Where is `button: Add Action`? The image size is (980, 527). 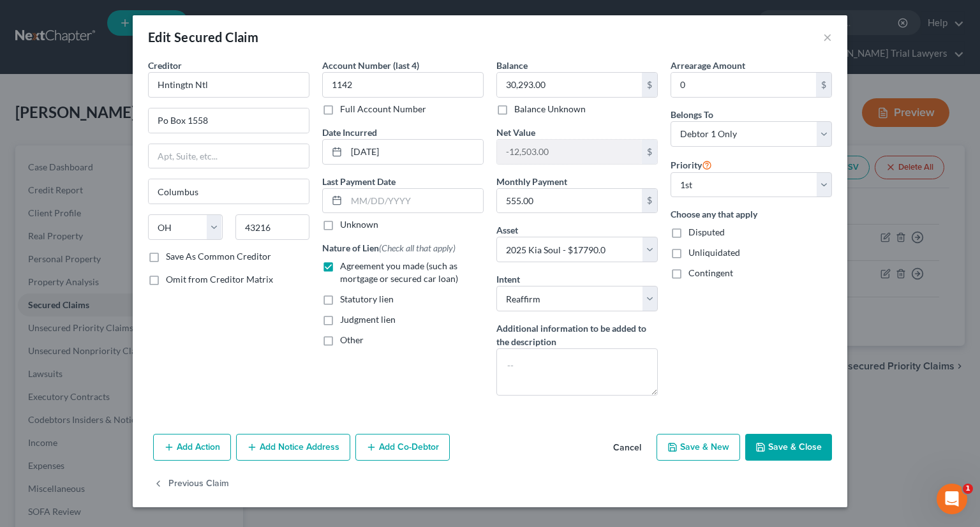
button: Add Action is located at coordinates (192, 447).